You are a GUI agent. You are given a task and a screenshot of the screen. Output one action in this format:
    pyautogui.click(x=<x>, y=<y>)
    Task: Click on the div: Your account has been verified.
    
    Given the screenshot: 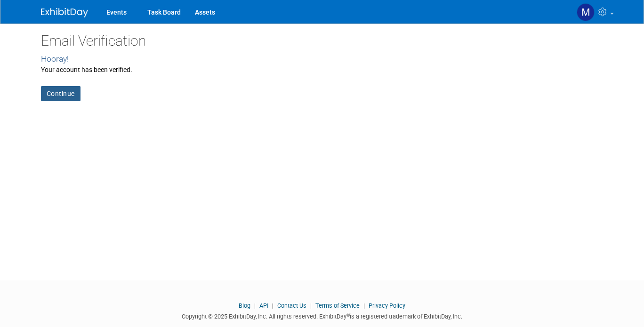 What is the action you would take?
    pyautogui.click(x=322, y=69)
    